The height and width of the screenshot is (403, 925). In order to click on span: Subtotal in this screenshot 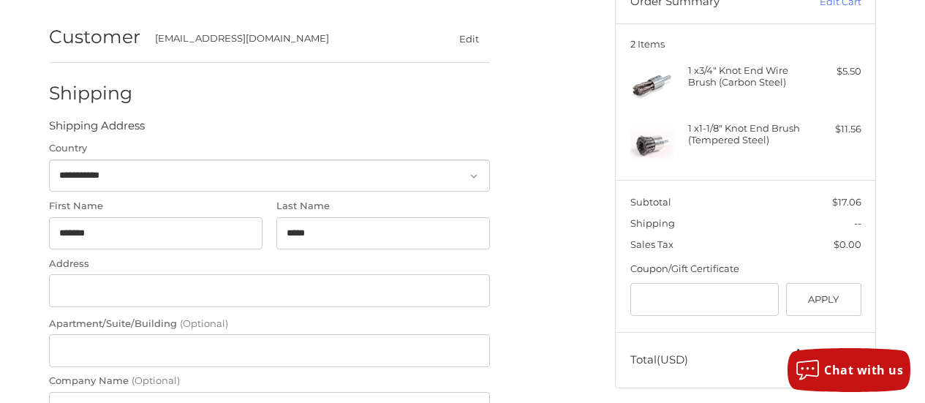, I will do `click(651, 202)`.